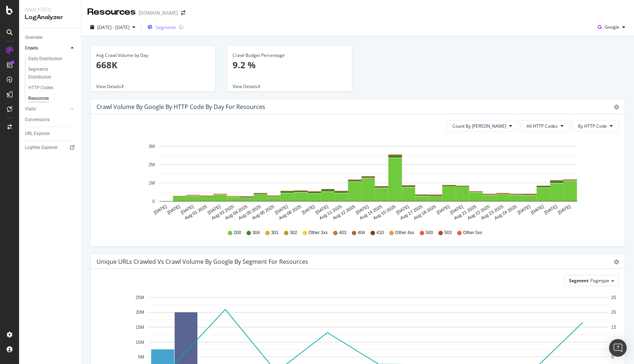 This screenshot has width=634, height=364. I want to click on span: 301, so click(275, 233).